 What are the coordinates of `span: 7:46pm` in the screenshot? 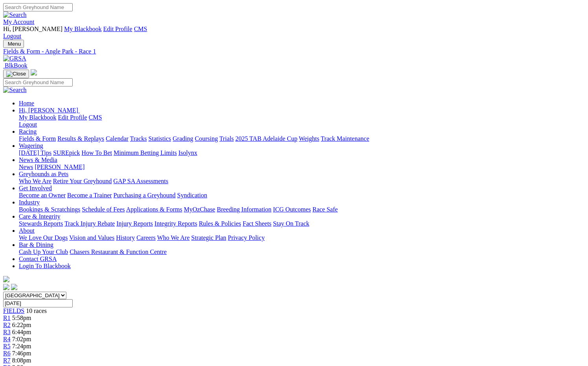 It's located at (21, 353).